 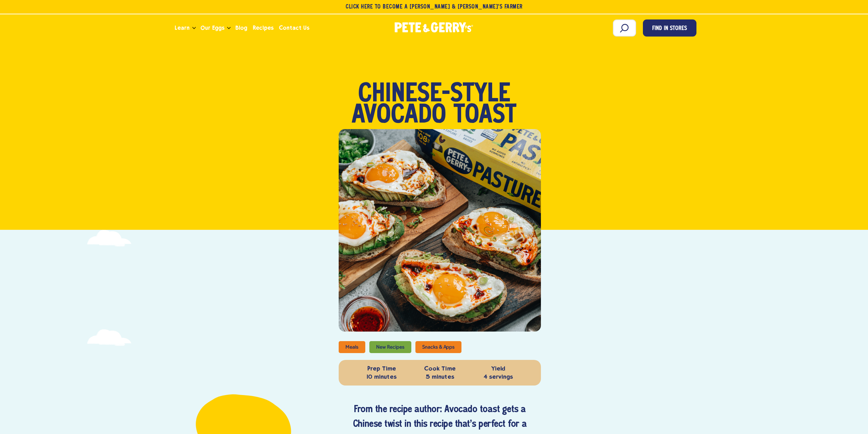 I want to click on span: Toast, so click(x=485, y=116).